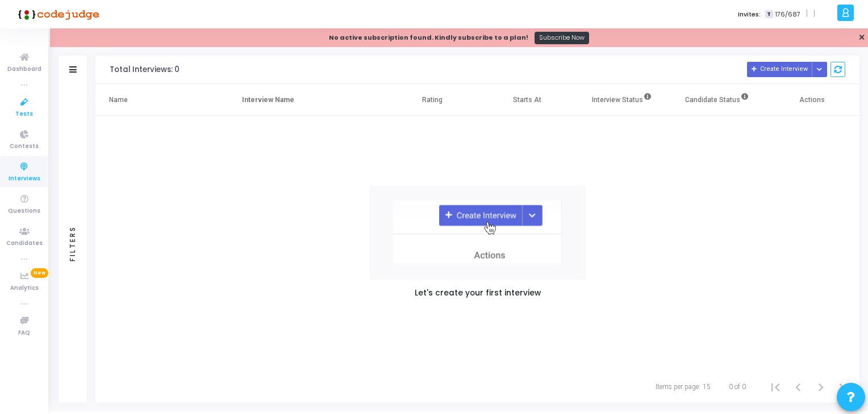 Image resolution: width=868 pixels, height=414 pixels. What do you see at coordinates (306, 100) in the screenshot?
I see `th: Interview Name` at bounding box center [306, 100].